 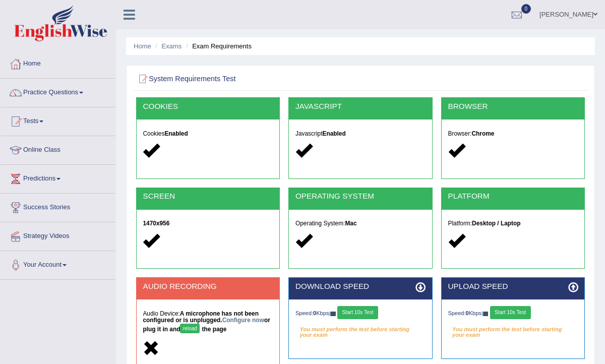 I want to click on strong: Mac, so click(x=350, y=223).